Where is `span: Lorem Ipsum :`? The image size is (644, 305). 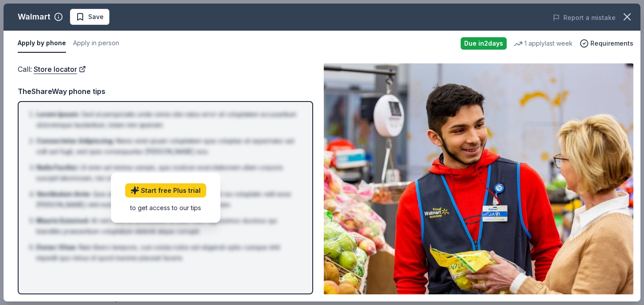
span: Lorem Ipsum : is located at coordinates (58, 114).